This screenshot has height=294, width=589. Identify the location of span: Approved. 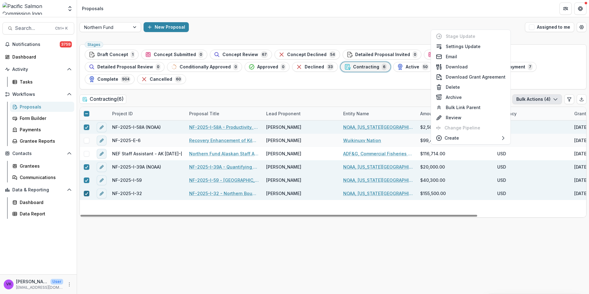
(268, 67).